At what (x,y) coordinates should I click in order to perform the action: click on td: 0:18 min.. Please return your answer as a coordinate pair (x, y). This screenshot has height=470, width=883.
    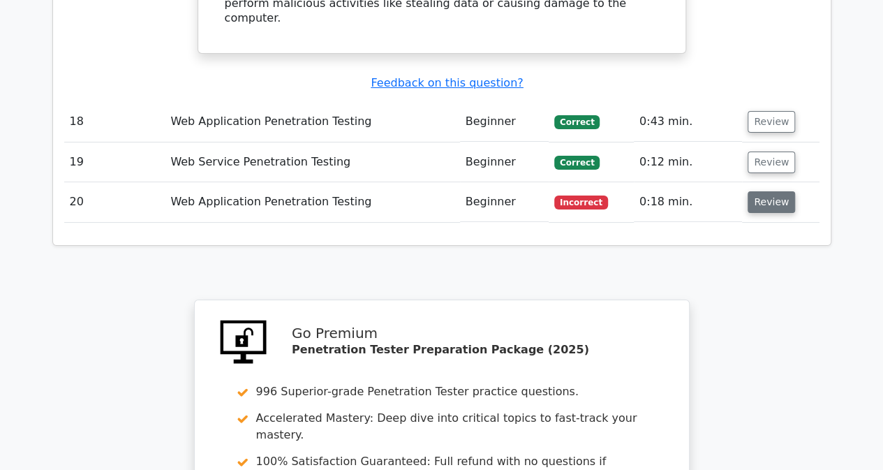
    Looking at the image, I should click on (688, 202).